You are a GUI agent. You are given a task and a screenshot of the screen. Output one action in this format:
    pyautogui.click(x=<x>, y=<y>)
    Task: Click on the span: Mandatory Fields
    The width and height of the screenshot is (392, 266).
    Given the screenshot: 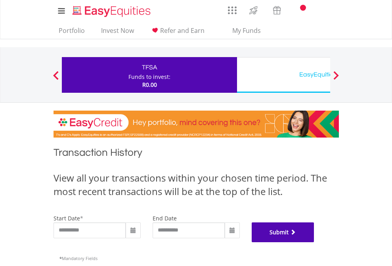 What is the action you would take?
    pyautogui.click(x=79, y=258)
    